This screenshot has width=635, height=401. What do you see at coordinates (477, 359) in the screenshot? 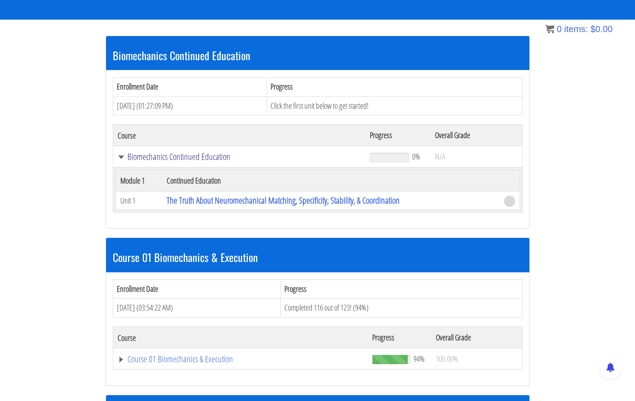
I see `td: 100.00%` at bounding box center [477, 359].